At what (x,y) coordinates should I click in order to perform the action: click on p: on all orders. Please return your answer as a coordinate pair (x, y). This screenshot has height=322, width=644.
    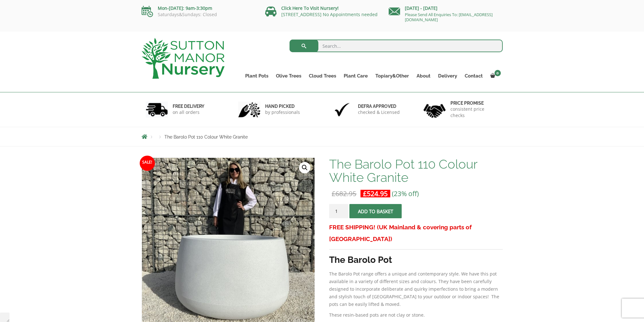
    Looking at the image, I should click on (188, 113).